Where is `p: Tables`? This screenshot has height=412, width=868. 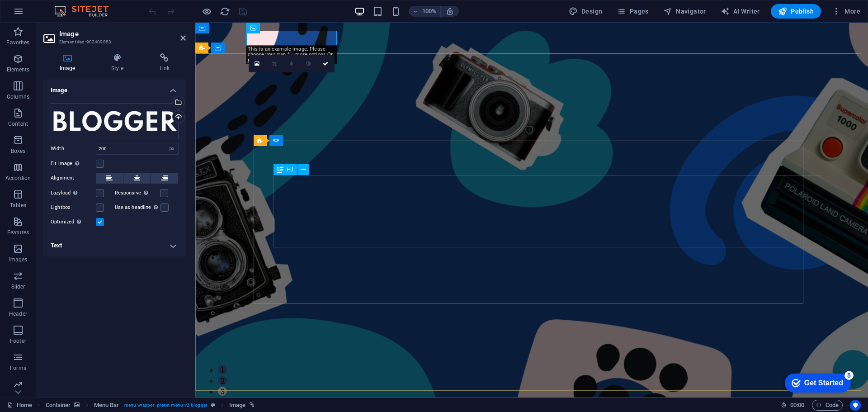 p: Tables is located at coordinates (18, 206).